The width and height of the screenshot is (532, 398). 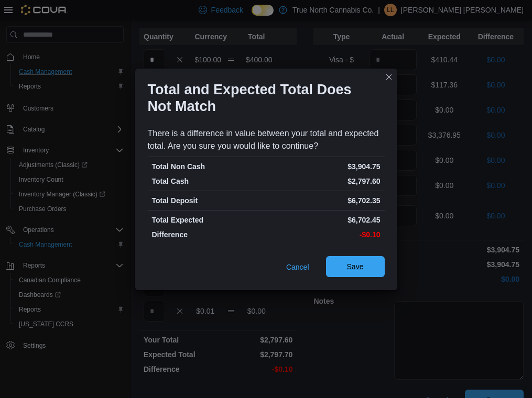 I want to click on div: There is a difference in value between your total and expected total. Are you sure you would like..., so click(x=266, y=140).